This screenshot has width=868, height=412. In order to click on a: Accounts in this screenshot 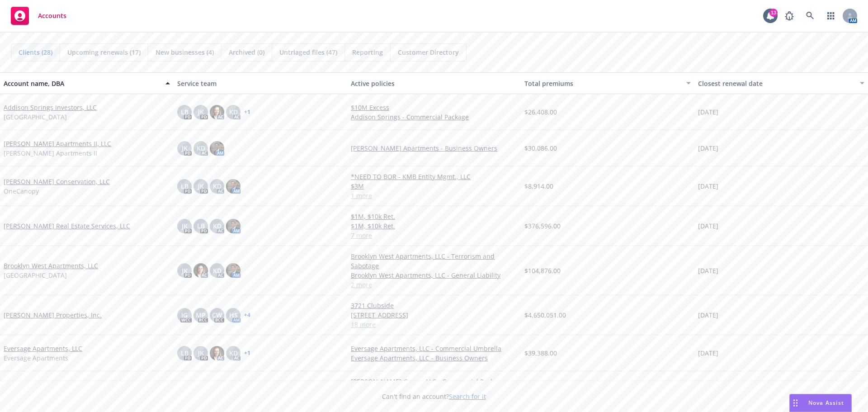, I will do `click(39, 16)`.